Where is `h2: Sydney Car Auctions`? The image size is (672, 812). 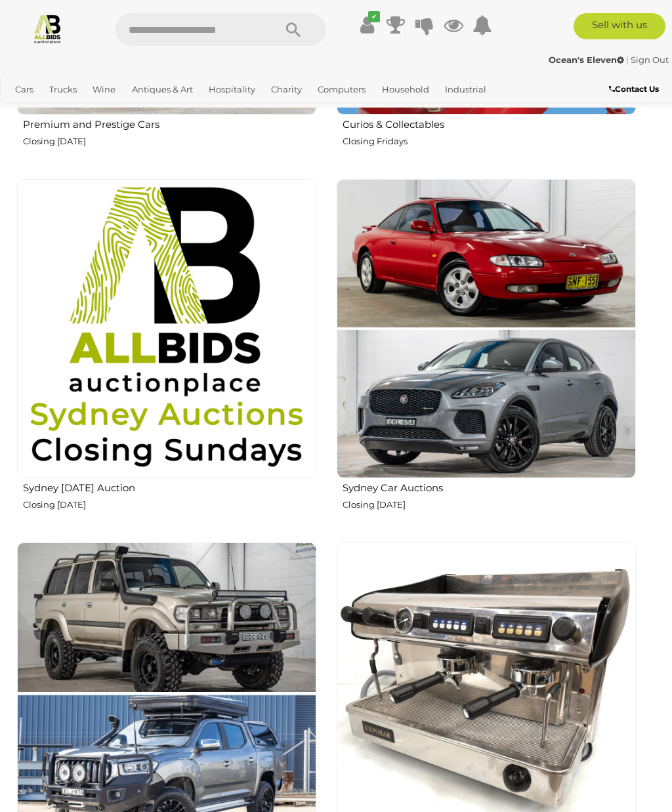
h2: Sydney Car Auctions is located at coordinates (489, 487).